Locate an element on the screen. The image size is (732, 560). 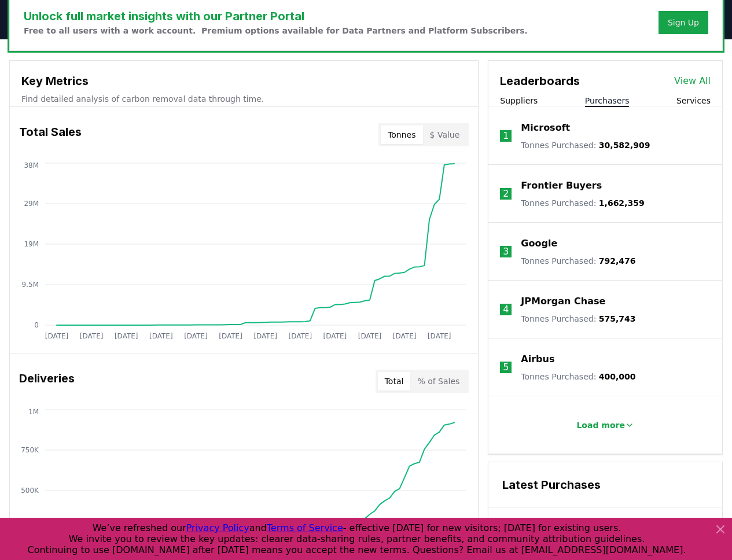
h3: Key Metrics is located at coordinates (244, 81).